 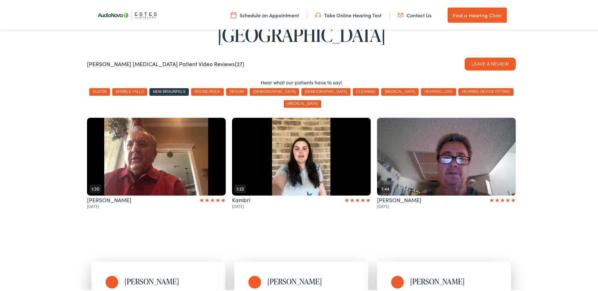 I want to click on div: Date recorded: Dec 27 2021, so click(x=267, y=205).